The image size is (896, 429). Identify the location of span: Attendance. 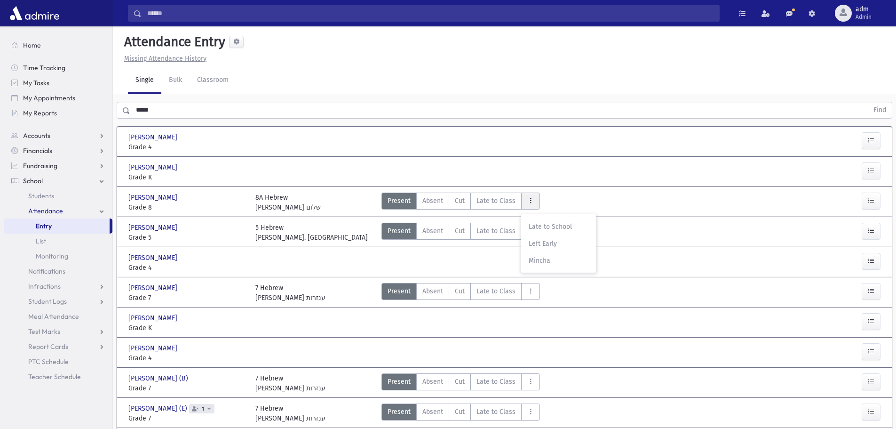
(46, 211).